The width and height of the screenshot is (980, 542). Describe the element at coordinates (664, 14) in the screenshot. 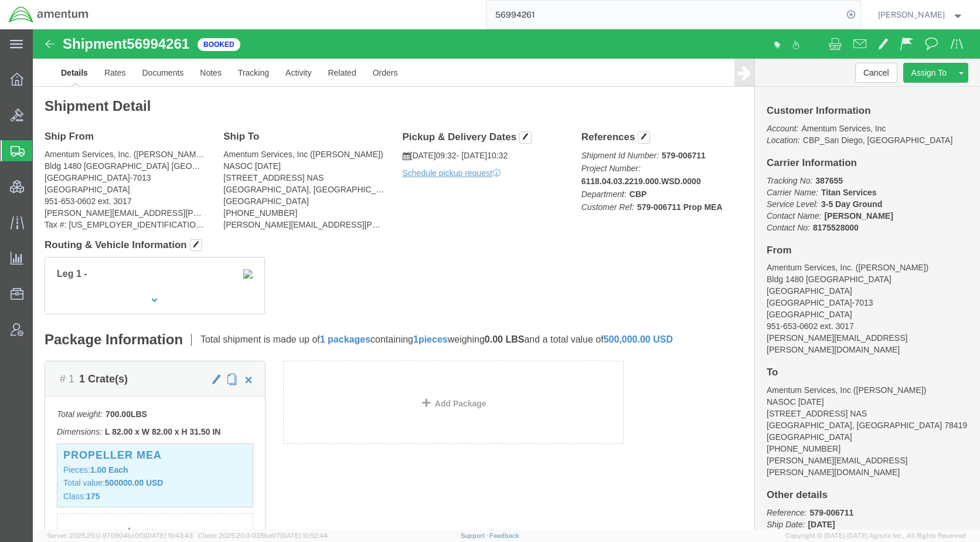

I see `input: Search for shipment number, reference number` at that location.